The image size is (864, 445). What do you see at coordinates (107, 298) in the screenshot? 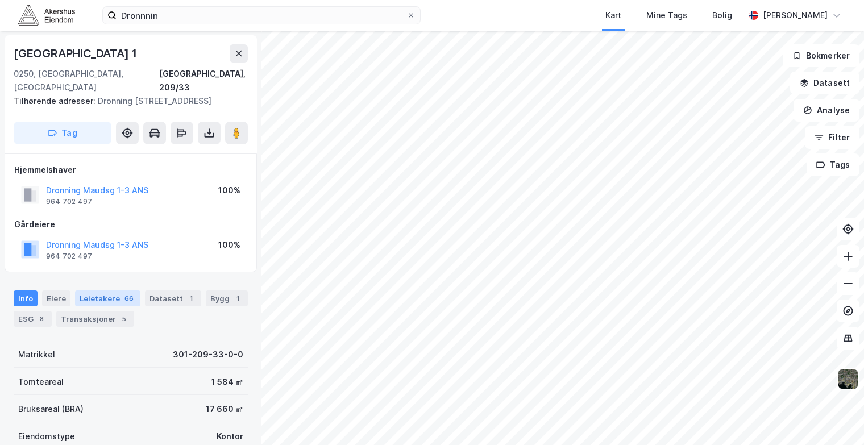
I see `div: Leietakere` at bounding box center [107, 298].